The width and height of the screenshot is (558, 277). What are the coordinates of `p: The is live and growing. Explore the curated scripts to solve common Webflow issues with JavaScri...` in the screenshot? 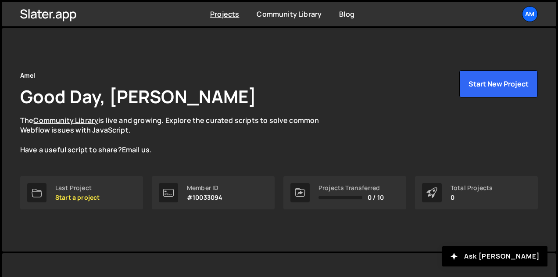 It's located at (178, 135).